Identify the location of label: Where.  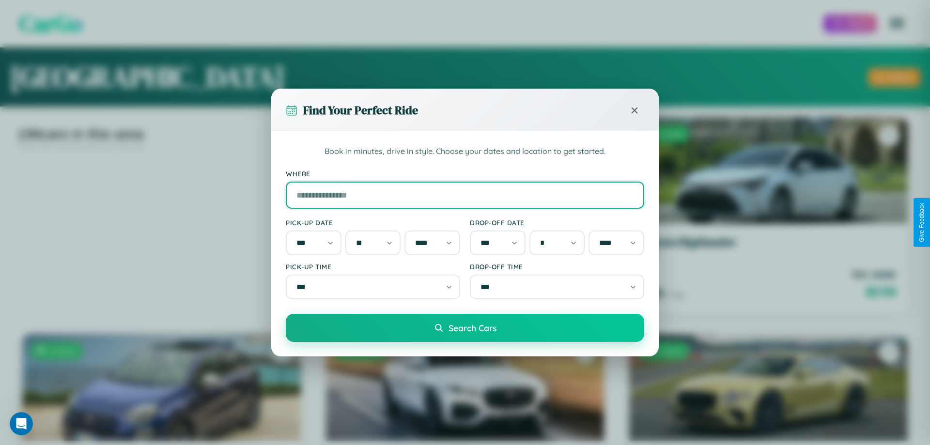
(465, 173).